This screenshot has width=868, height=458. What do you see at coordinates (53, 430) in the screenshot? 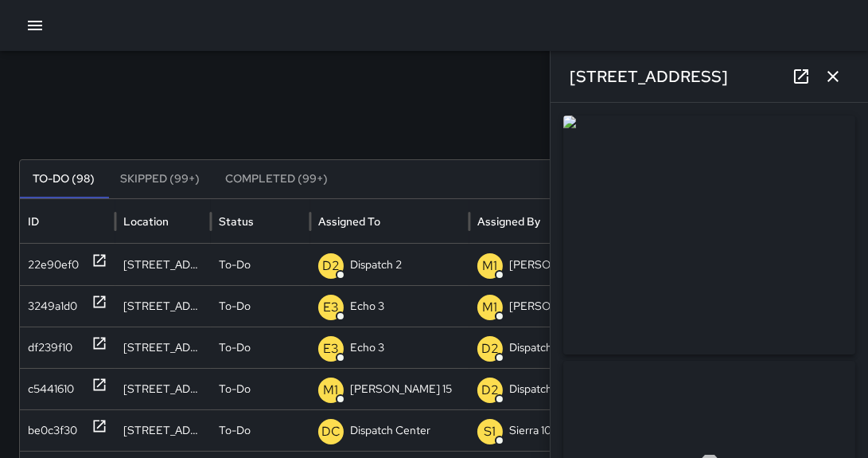
I see `div: be0c3f30` at bounding box center [53, 430].